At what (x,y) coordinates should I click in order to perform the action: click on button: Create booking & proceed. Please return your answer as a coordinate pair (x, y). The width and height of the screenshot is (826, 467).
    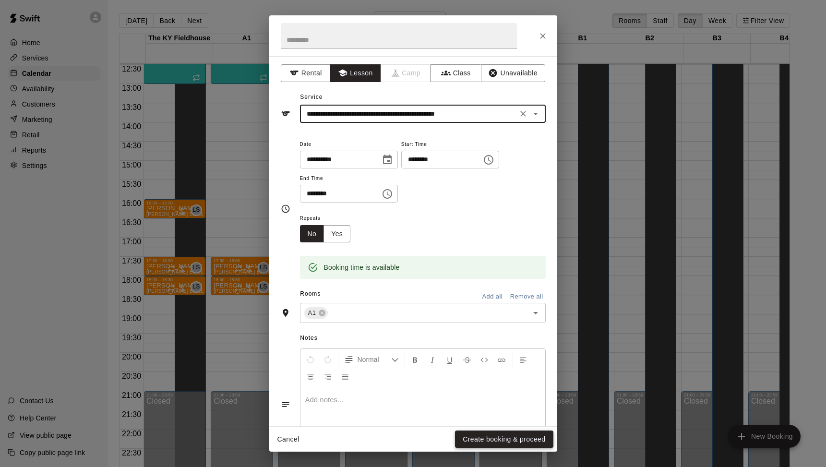
    Looking at the image, I should click on (504, 439).